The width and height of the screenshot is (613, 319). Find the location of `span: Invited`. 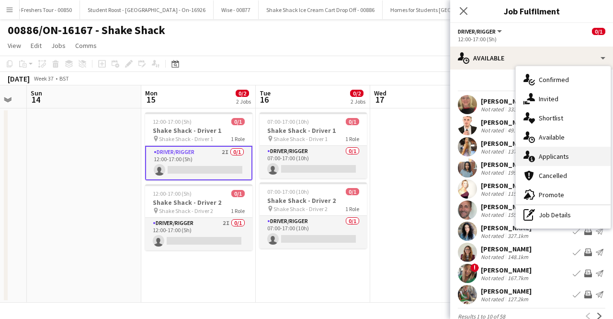

span: Invited is located at coordinates (549, 99).